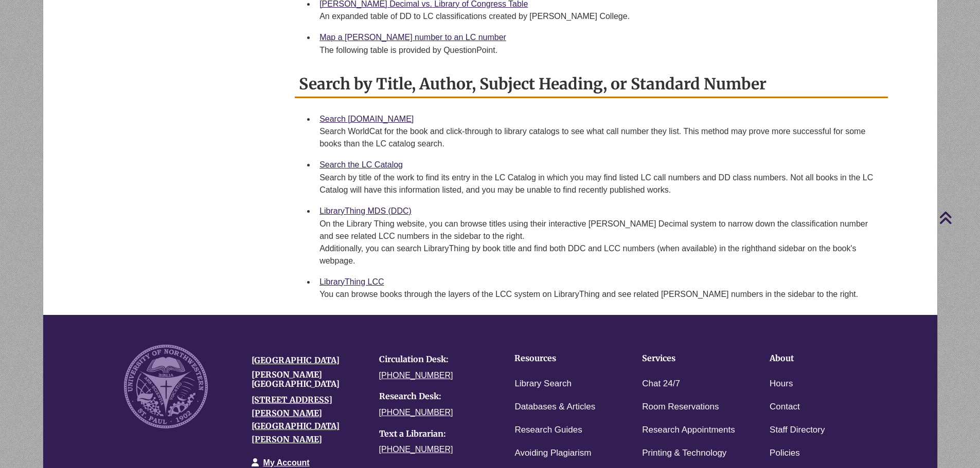  I want to click on h4: About, so click(817, 359).